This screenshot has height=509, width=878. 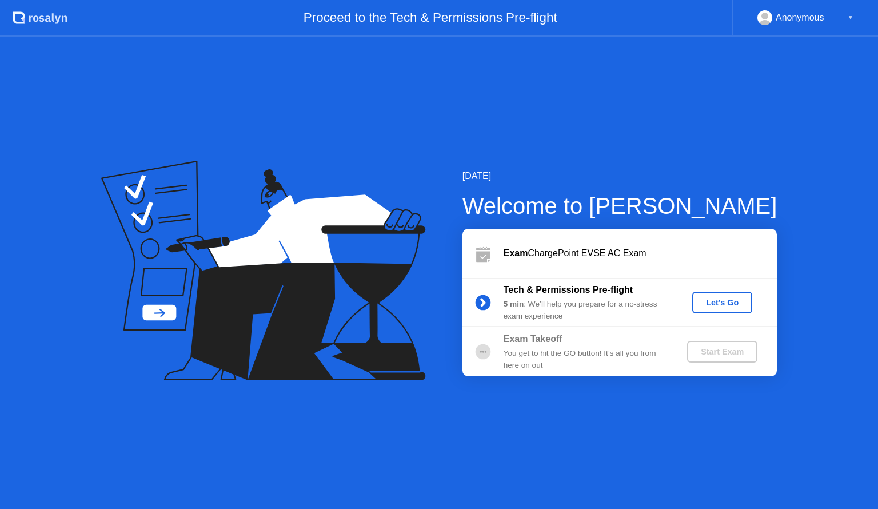 What do you see at coordinates (586, 310) in the screenshot?
I see `div: : We’ll help you prepare for a no-stress exam experience` at bounding box center [586, 310].